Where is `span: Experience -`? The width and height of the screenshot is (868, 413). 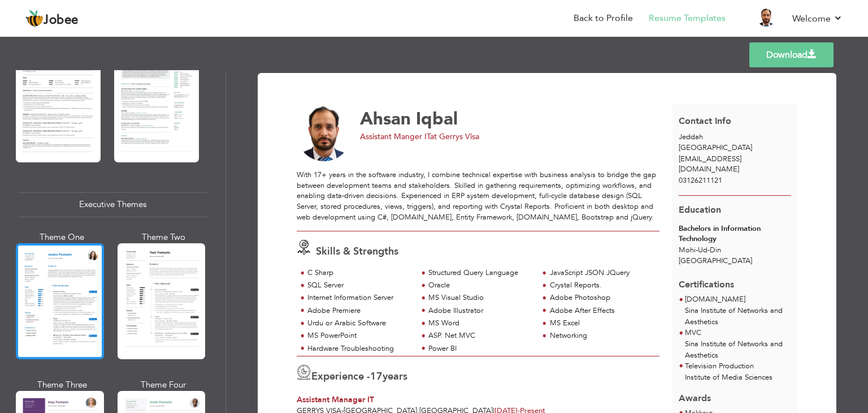
span: Experience - is located at coordinates (340, 377).